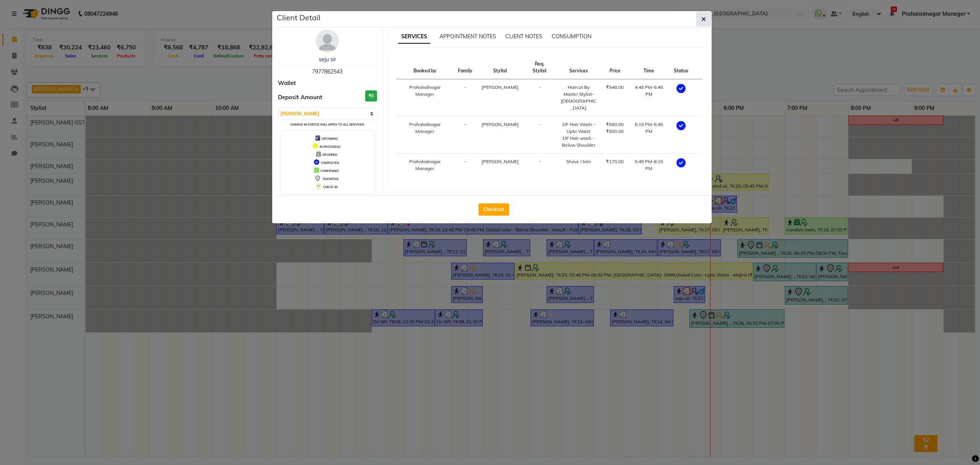 Image resolution: width=980 pixels, height=465 pixels. I want to click on span: 7977862543, so click(328, 71).